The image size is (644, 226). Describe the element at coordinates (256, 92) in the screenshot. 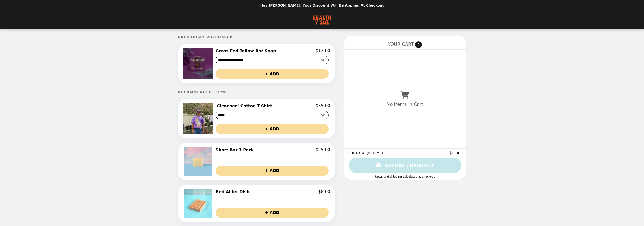

I see `h5: Recommended Items` at that location.